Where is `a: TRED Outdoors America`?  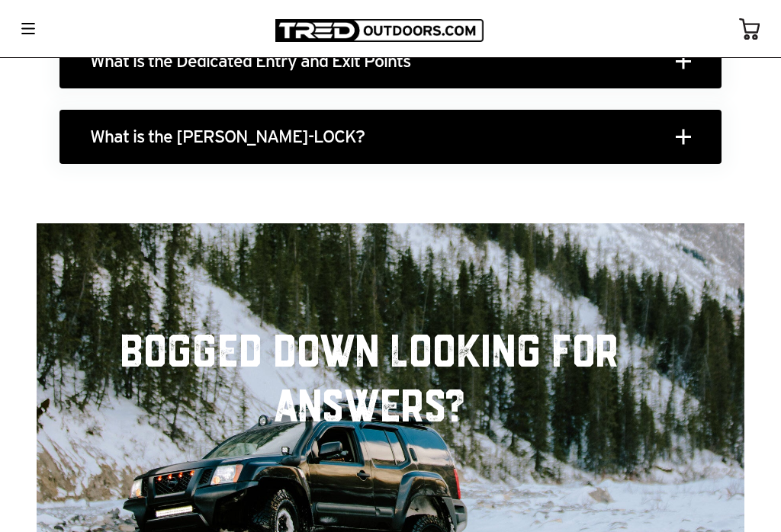 a: TRED Outdoors America is located at coordinates (379, 31).